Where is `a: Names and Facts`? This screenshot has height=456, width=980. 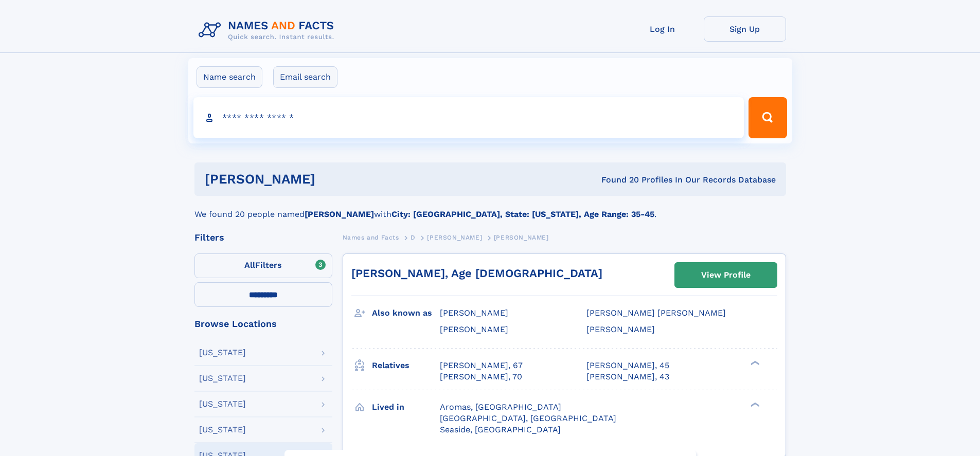 a: Names and Facts is located at coordinates (371, 237).